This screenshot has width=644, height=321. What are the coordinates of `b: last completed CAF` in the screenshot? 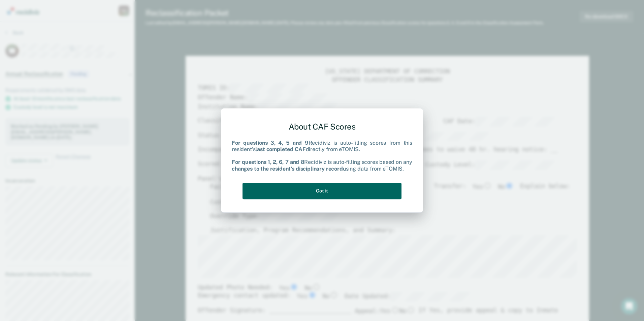 It's located at (280, 149).